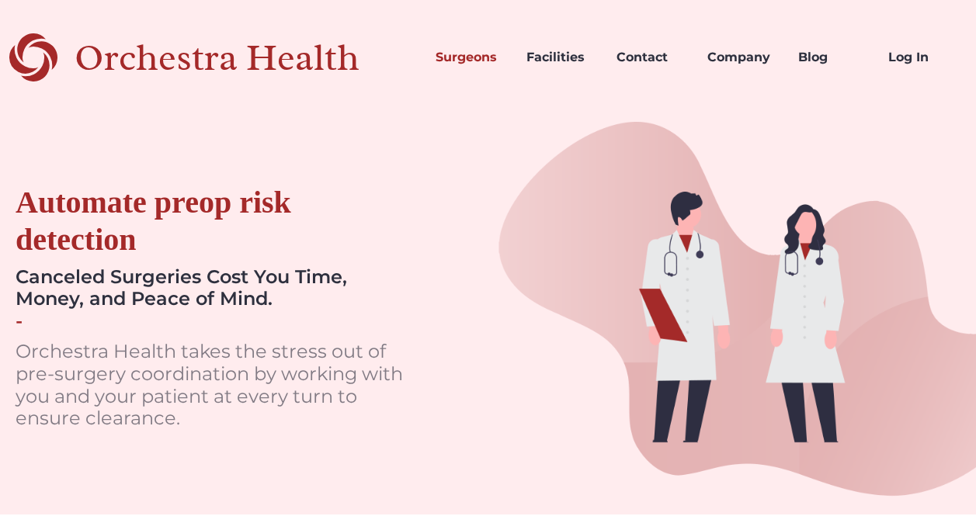 This screenshot has height=523, width=976. What do you see at coordinates (213, 221) in the screenshot?
I see `div: Automate preop risk detection` at bounding box center [213, 221].